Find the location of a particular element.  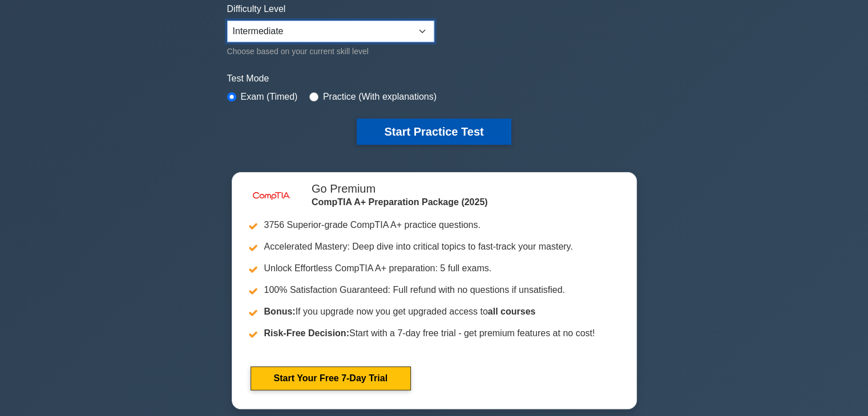

label: Difficulty Level is located at coordinates (256, 9).